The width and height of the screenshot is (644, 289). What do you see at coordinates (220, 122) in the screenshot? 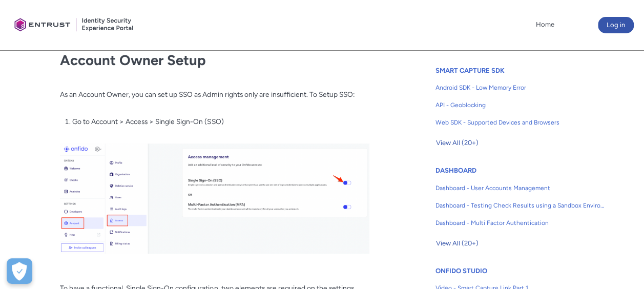
I see `li: Go to Account > Access > Single Sign-On (SSO)` at bounding box center [220, 122].